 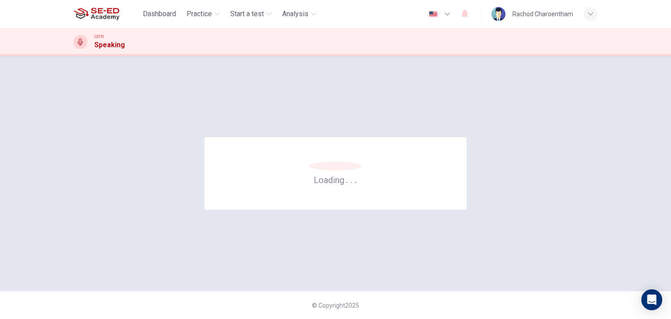 What do you see at coordinates (96, 14) in the screenshot?
I see `img: SE-ED Academy logo` at bounding box center [96, 14].